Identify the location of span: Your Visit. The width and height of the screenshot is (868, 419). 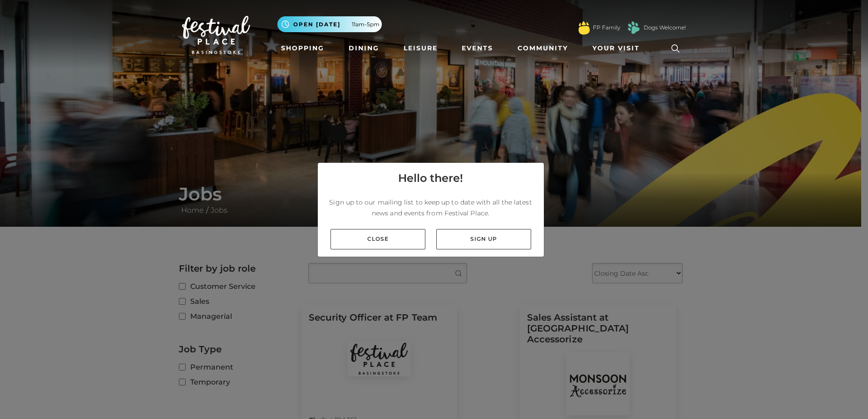
(617, 48).